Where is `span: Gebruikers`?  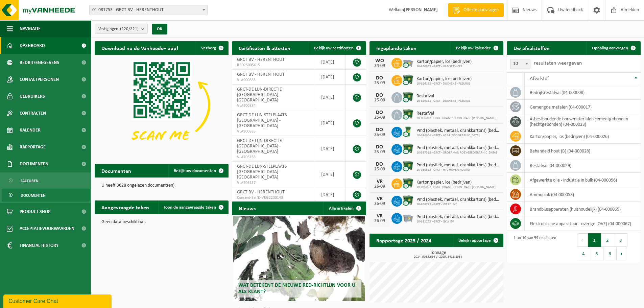 span: Gebruikers is located at coordinates (32, 96).